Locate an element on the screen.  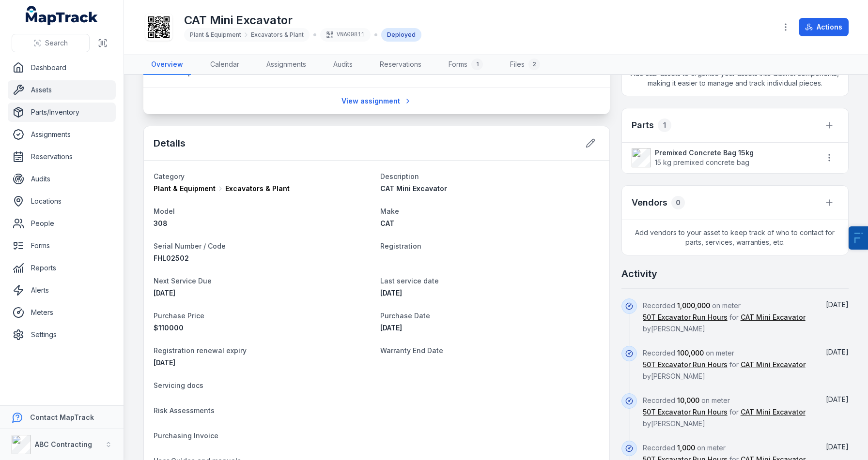
a: View assignment is located at coordinates (376, 101).